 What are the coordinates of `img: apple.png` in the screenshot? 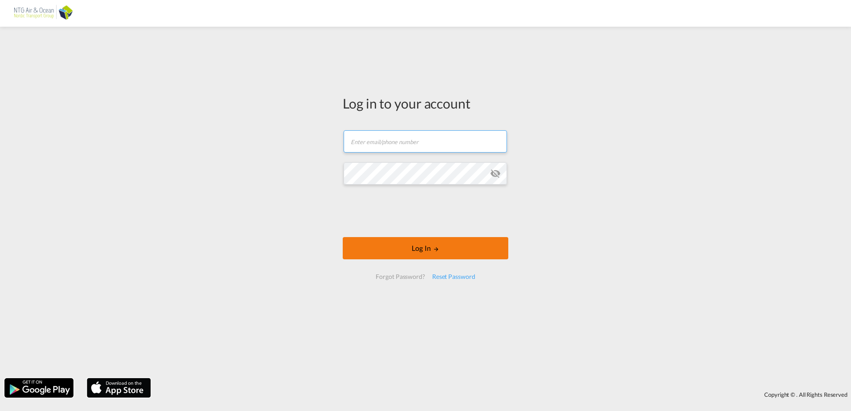 It's located at (119, 388).